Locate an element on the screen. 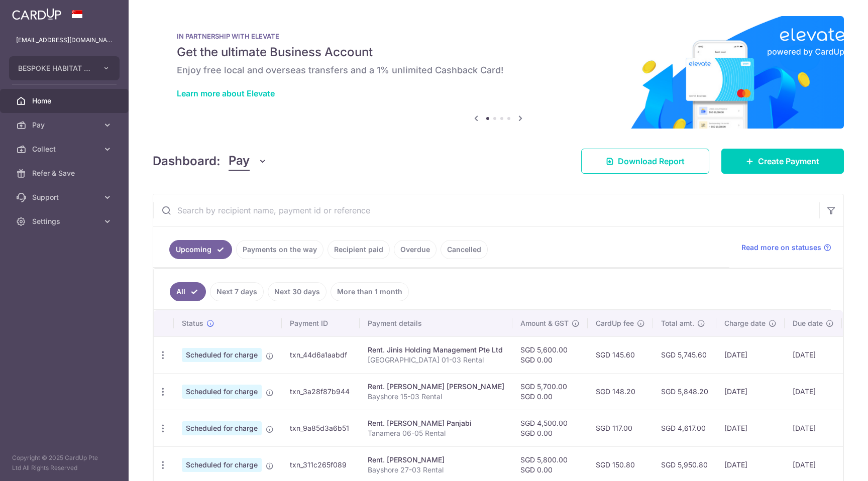 This screenshot has width=868, height=481. td: SGD 5,600.00 SGD 0.00 is located at coordinates (550, 354).